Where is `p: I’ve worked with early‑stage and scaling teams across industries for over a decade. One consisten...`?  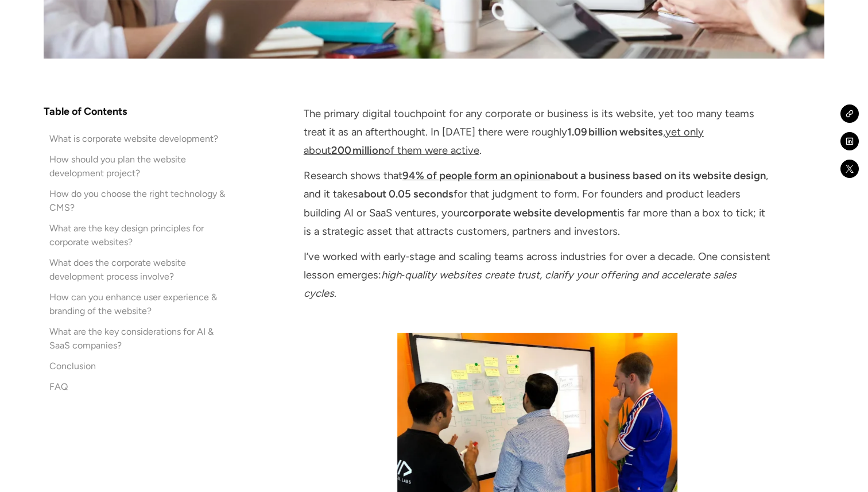
p: I’ve worked with early‑stage and scaling teams across industries for over a decade. One consisten... is located at coordinates (537, 275).